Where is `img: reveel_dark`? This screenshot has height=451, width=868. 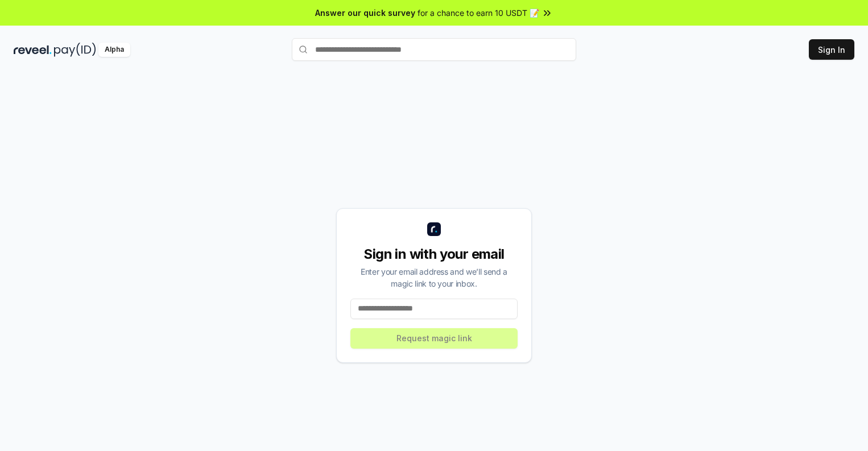
img: reveel_dark is located at coordinates (32, 50).